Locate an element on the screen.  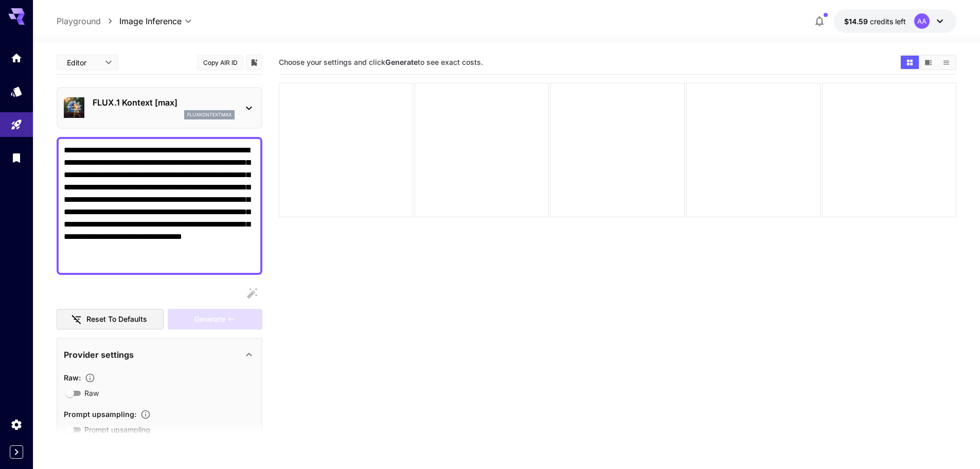
div: Settings is located at coordinates (17, 424).